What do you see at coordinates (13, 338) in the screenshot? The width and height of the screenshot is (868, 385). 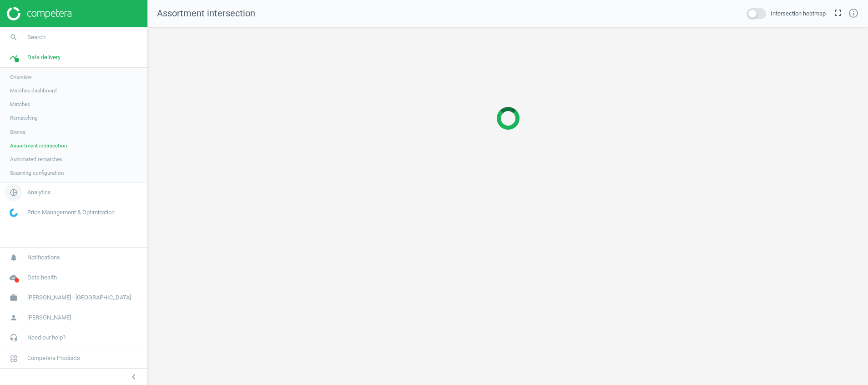 I see `i: headset_mic` at bounding box center [13, 338].